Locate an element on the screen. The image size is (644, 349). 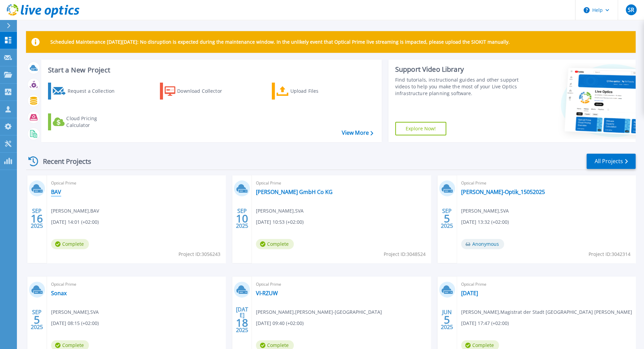
a: Sonax is located at coordinates (59, 293).